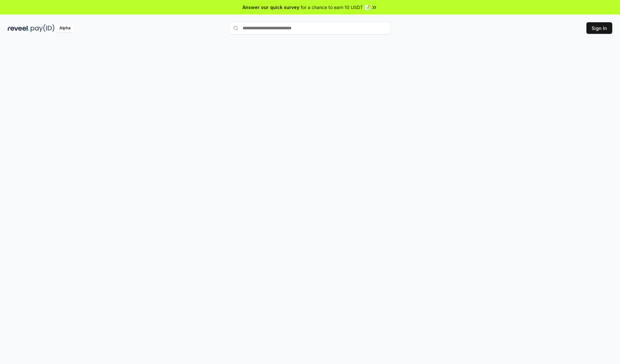 The image size is (620, 364). I want to click on img: pay_id, so click(43, 28).